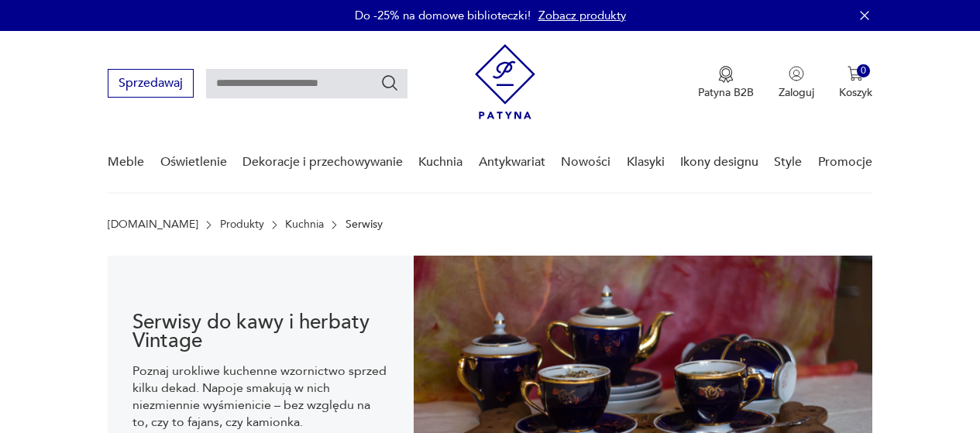 The width and height of the screenshot is (980, 433). I want to click on p: Koszyk, so click(855, 92).